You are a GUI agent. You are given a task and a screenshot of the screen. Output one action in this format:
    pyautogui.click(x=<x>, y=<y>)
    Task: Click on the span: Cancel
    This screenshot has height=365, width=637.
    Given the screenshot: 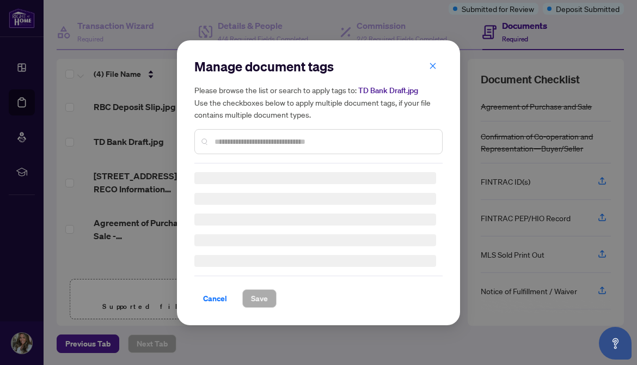 What is the action you would take?
    pyautogui.click(x=215, y=299)
    